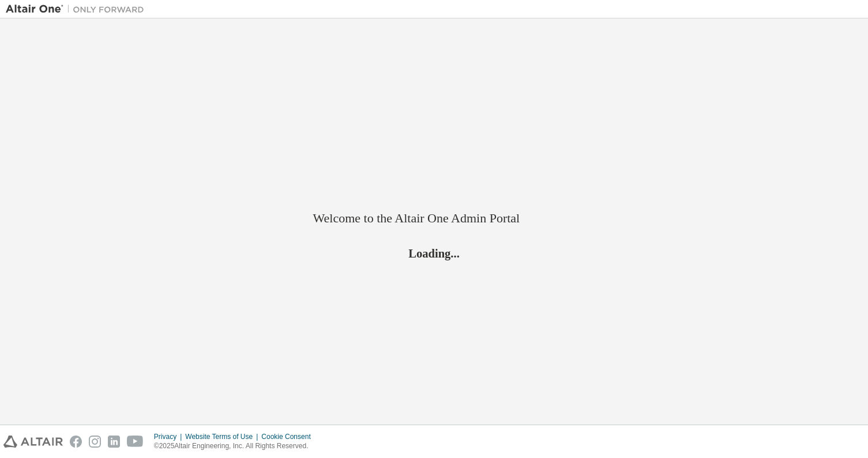 The width and height of the screenshot is (868, 458). What do you see at coordinates (434, 218) in the screenshot?
I see `h2: Welcome to the Altair One Admin Portal` at bounding box center [434, 218].